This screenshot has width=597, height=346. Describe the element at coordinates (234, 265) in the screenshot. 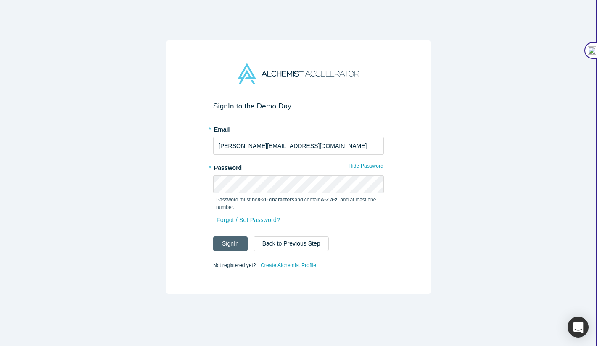

I see `span: Not registered yet?` at that location.